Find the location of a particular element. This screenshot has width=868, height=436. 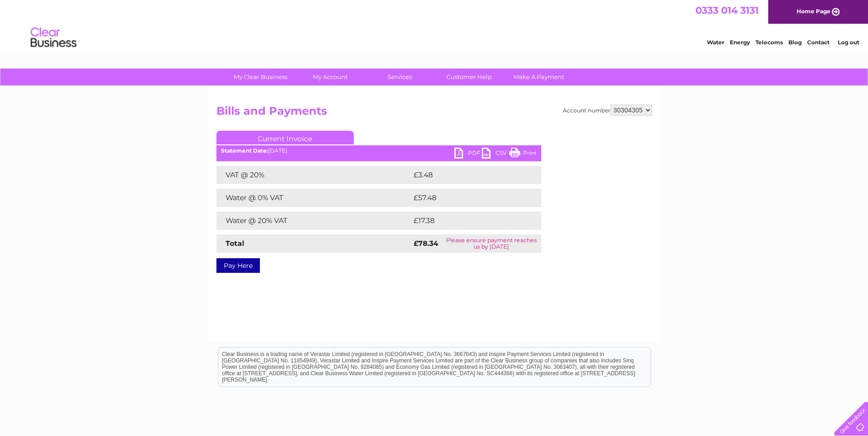

a: Energy is located at coordinates (740, 42).